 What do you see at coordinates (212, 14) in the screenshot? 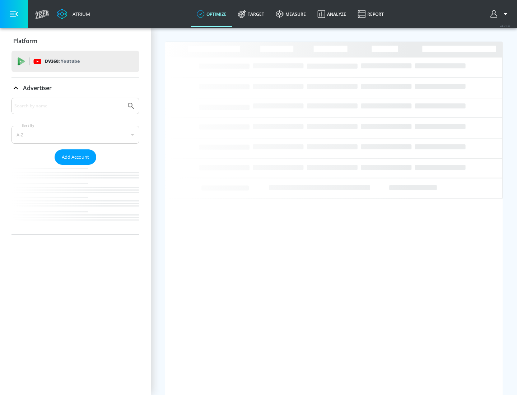
I see `a: optimize` at bounding box center [212, 14].